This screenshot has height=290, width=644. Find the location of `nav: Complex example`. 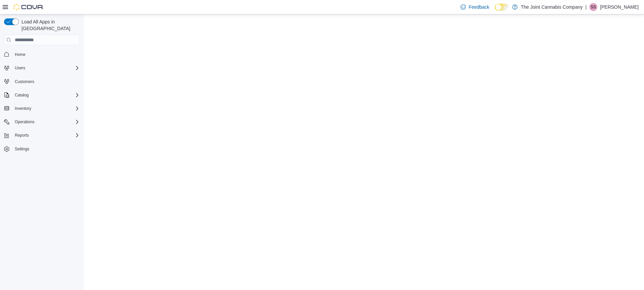

nav: Complex example is located at coordinates (42, 109).